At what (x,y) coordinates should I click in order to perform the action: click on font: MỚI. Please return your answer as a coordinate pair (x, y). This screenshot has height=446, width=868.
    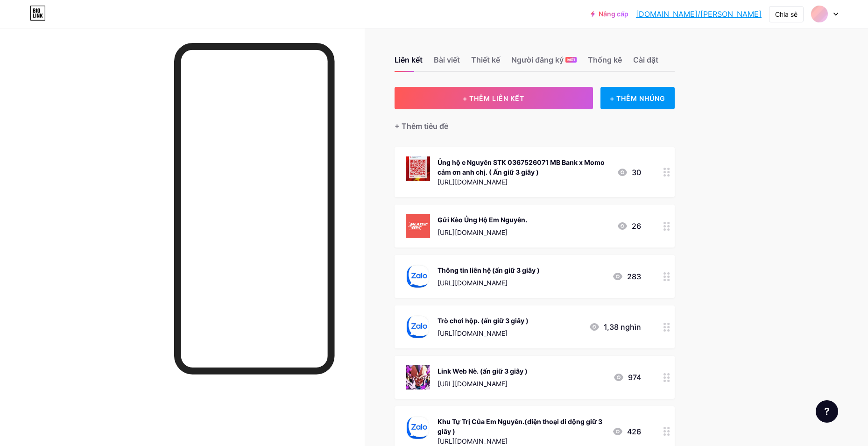
    Looking at the image, I should click on (571, 60).